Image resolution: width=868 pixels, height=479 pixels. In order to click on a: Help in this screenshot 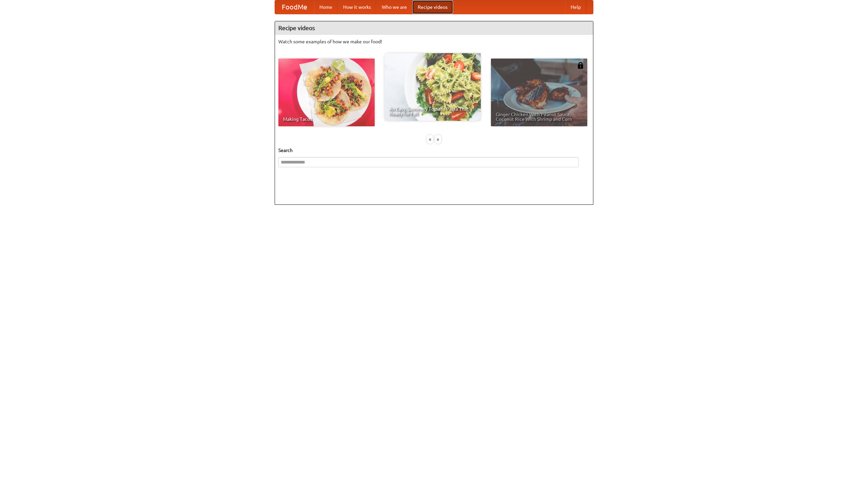, I will do `click(576, 7)`.